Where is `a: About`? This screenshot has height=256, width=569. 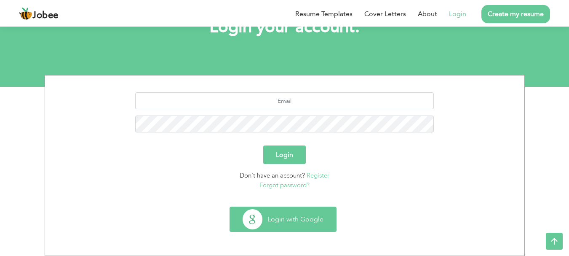
a: About is located at coordinates (427, 14).